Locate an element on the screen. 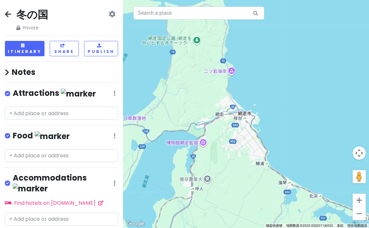 The width and height of the screenshot is (369, 228). h2: 冬の国 is located at coordinates (32, 15).